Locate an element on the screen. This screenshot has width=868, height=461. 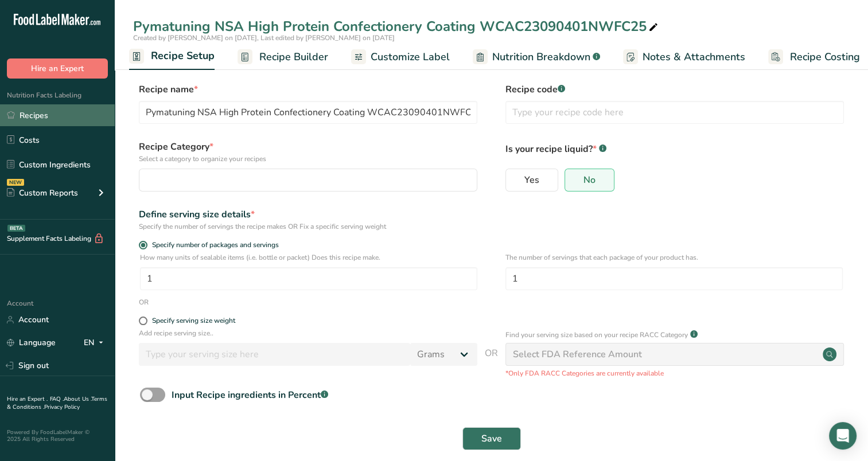
span: Yes is located at coordinates (532, 180).